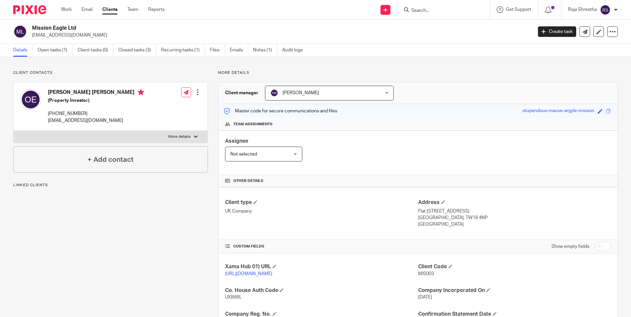 This screenshot has width=631, height=317. What do you see at coordinates (110, 10) in the screenshot?
I see `a: Clients` at bounding box center [110, 10].